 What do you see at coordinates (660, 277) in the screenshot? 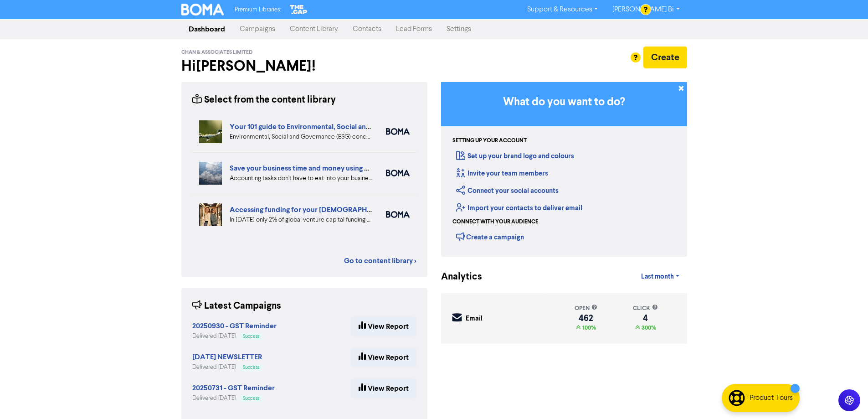
I see `a: Last month` at bounding box center [660, 277].